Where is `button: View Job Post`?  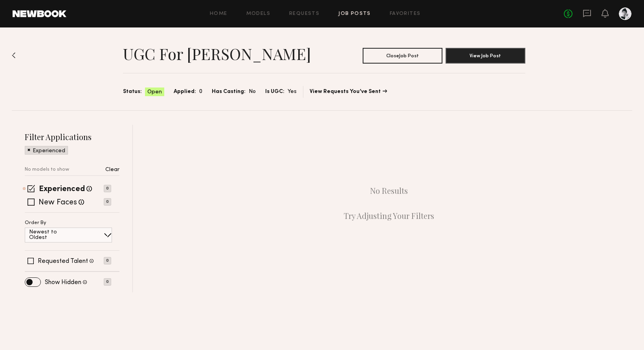 button: View Job Post is located at coordinates (485, 56).